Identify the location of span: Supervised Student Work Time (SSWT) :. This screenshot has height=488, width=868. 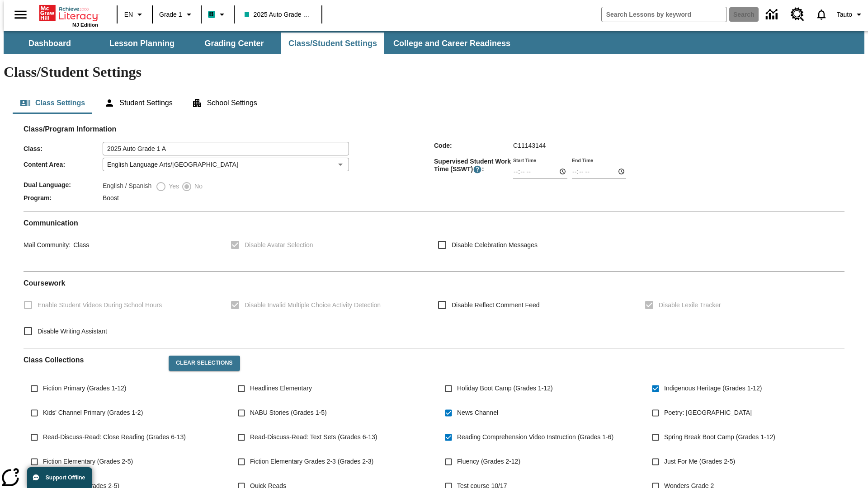
(474, 166).